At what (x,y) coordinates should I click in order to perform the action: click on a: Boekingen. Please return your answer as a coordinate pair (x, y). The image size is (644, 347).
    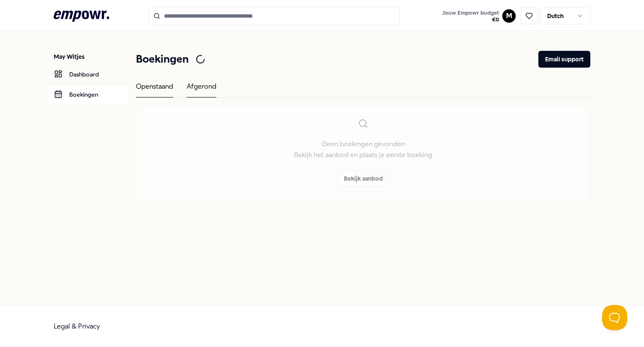
    Looking at the image, I should click on (88, 94).